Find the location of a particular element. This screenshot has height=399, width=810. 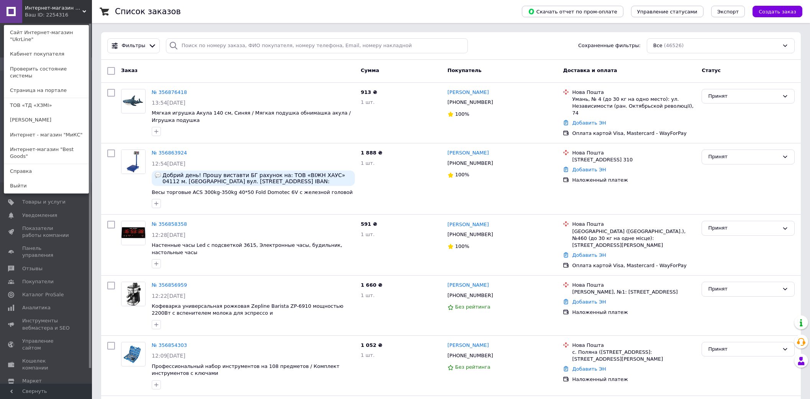

span: Мягкая игрушка Акула 140 см, Синяя / Мягкая подушка обнимашка акула / Игрушка подушка is located at coordinates (251, 116).